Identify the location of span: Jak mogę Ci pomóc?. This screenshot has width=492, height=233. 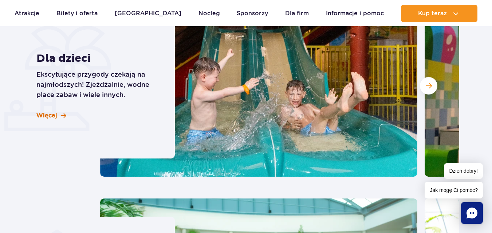
(454, 190).